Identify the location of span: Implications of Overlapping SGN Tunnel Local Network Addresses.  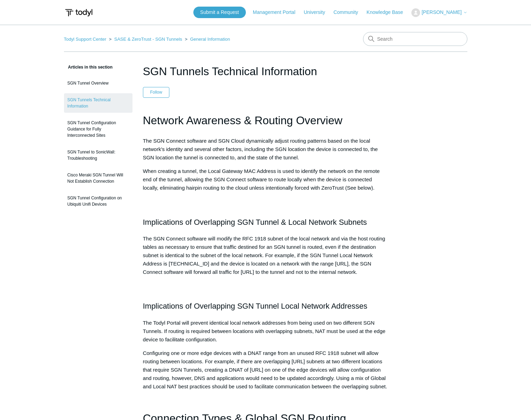
(255, 306).